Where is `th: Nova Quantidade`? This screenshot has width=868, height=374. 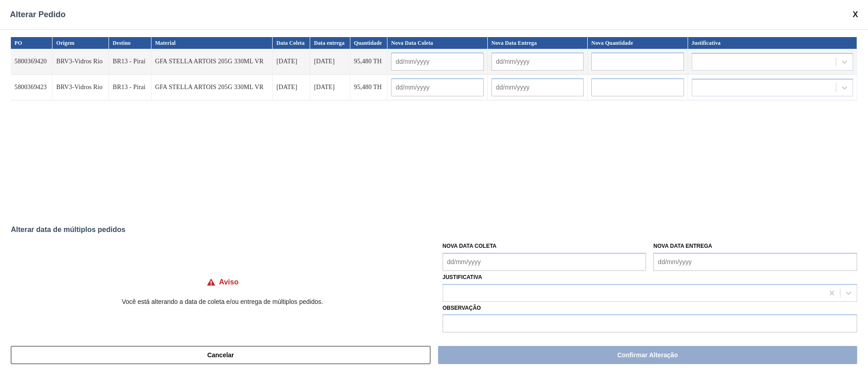 th: Nova Quantidade is located at coordinates (638, 43).